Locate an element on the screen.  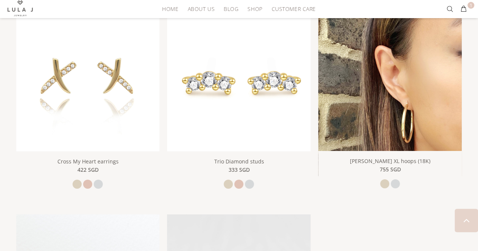
span: 333 SGD is located at coordinates (239, 170).